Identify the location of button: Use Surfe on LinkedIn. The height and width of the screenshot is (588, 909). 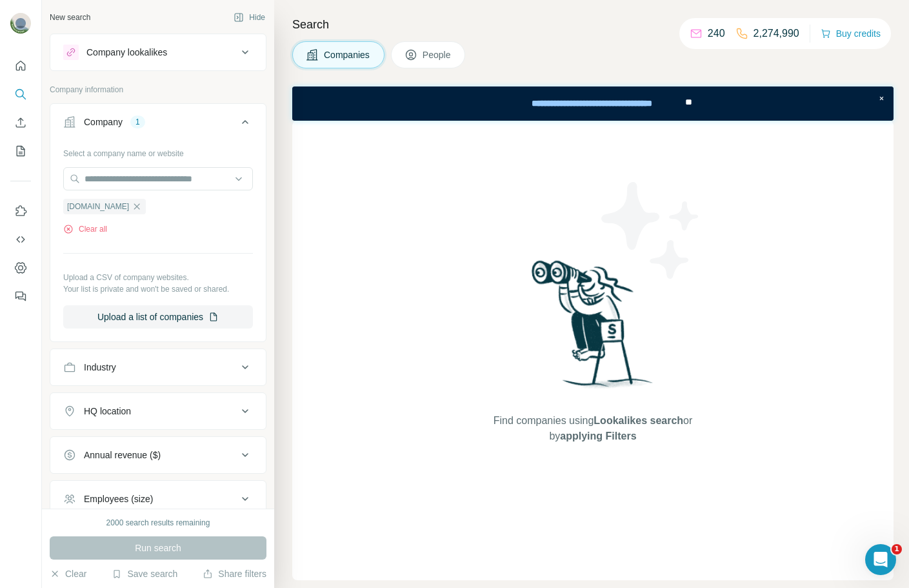
(21, 211).